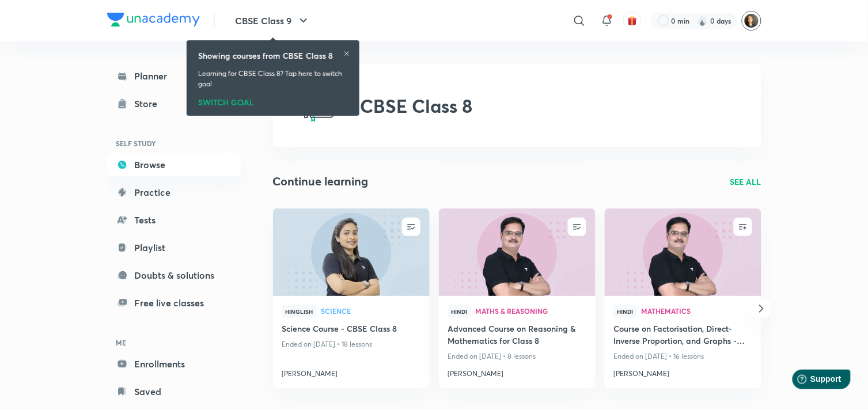  What do you see at coordinates (174, 143) in the screenshot?
I see `h6: SELF STUDY` at bounding box center [174, 143].